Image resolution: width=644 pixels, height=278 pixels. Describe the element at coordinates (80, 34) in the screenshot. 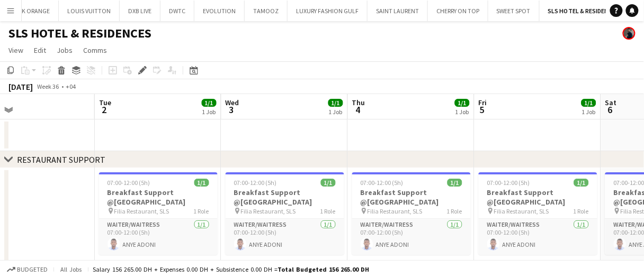

I see `h1: SLS HOTEL & RESIDENCES` at that location.